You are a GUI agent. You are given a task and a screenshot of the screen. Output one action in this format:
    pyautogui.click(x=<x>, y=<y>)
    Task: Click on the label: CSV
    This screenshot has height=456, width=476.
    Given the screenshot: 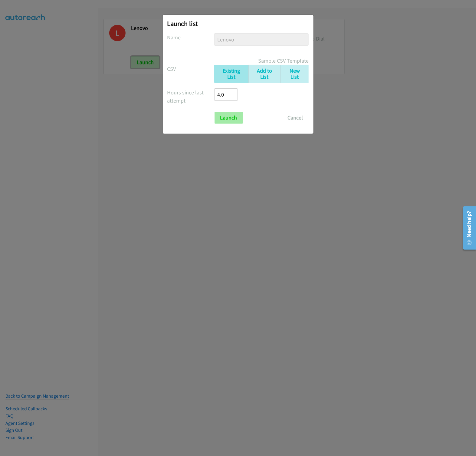 What is the action you would take?
    pyautogui.click(x=191, y=69)
    